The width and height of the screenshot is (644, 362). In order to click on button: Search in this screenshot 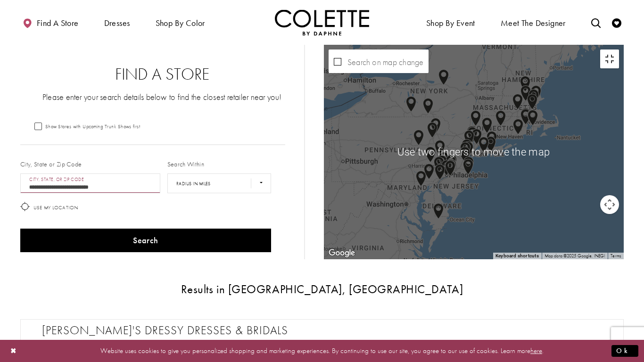, I will do `click(146, 240)`.